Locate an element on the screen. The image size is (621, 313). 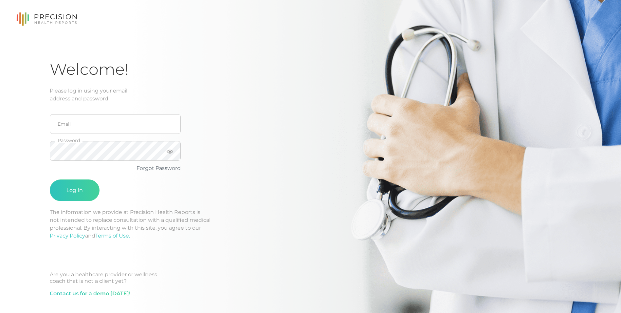
p: The information we provide at Precision Health Reports is not intended to replace consultation wi... is located at coordinates (311, 224).